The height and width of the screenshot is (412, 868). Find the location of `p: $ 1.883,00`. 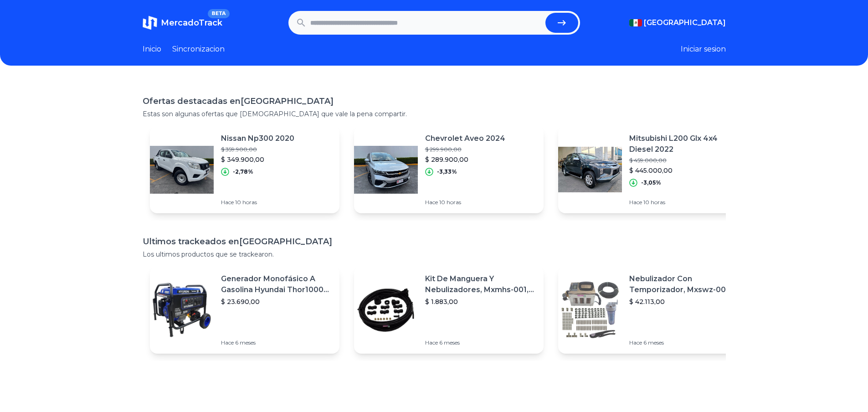

p: $ 1.883,00 is located at coordinates (481, 302).